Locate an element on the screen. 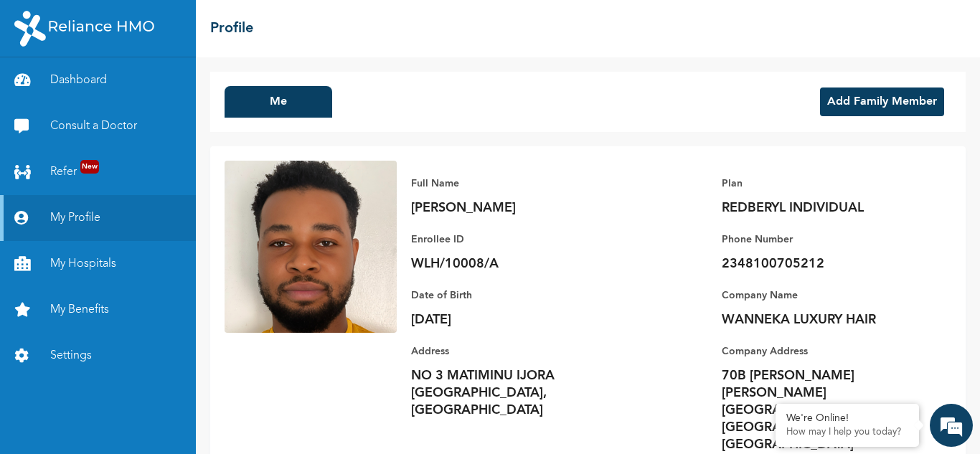 The height and width of the screenshot is (454, 980). p: Date of Birth is located at coordinates (511, 296).